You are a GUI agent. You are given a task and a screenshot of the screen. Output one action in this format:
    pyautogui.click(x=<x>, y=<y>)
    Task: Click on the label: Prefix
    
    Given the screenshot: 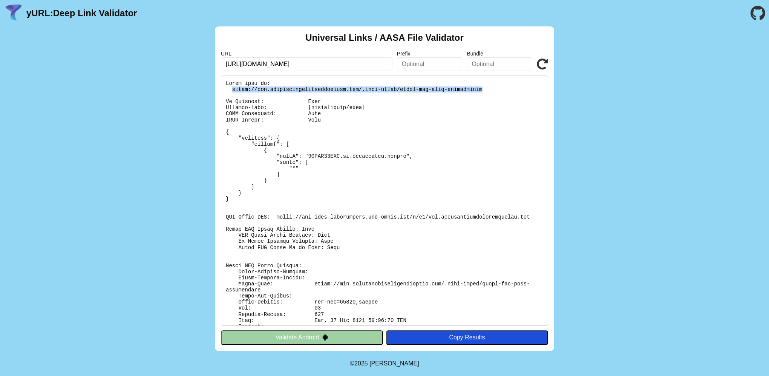 What is the action you would take?
    pyautogui.click(x=430, y=54)
    